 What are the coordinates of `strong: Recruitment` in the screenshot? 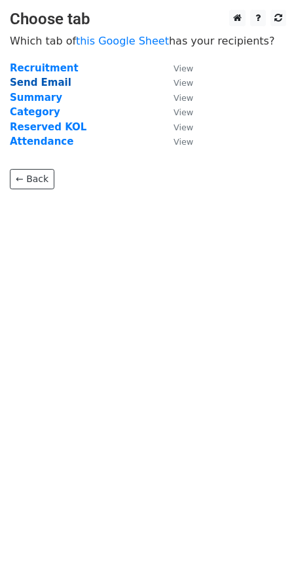 It's located at (44, 68).